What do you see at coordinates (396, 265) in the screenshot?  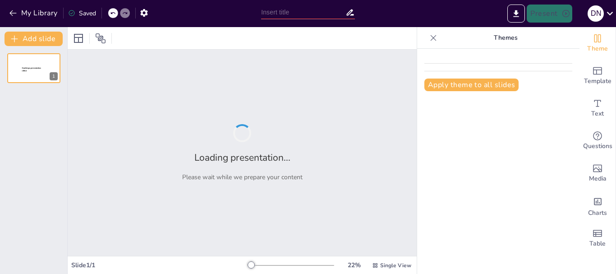 I see `span: Single View` at bounding box center [396, 265].